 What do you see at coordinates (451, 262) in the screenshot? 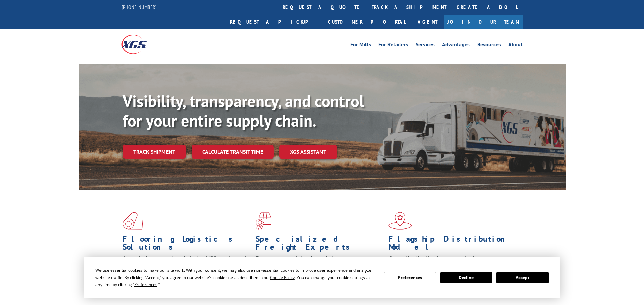
I see `span: Our agile distribution network gives you nationwide inventory management on demand.` at bounding box center [451, 262].